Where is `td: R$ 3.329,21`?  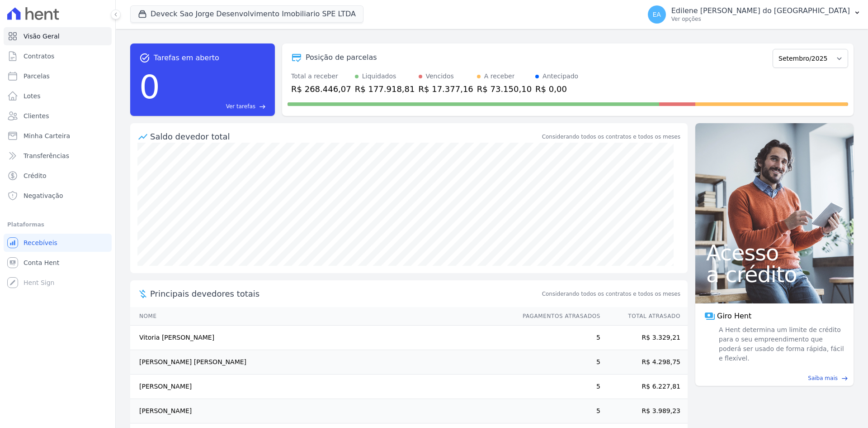 td: R$ 3.329,21 is located at coordinates (644, 337).